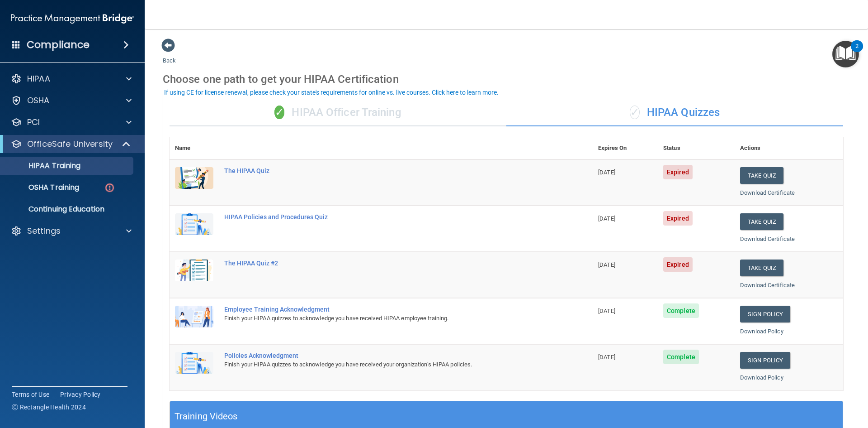 Image resolution: width=868 pixels, height=428 pixels. Describe the element at coordinates (71, 101) in the screenshot. I see `a: OSHA` at that location.